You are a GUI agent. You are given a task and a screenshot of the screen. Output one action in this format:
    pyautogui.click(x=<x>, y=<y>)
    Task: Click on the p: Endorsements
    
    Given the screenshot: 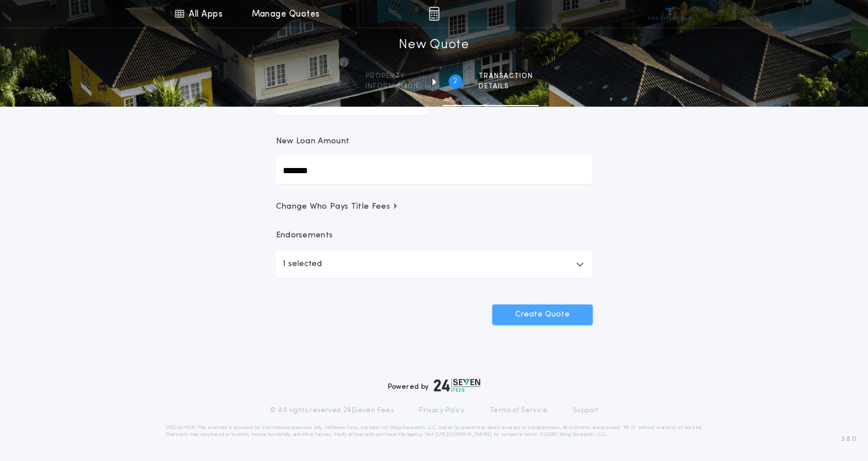 What is the action you would take?
    pyautogui.click(x=434, y=236)
    